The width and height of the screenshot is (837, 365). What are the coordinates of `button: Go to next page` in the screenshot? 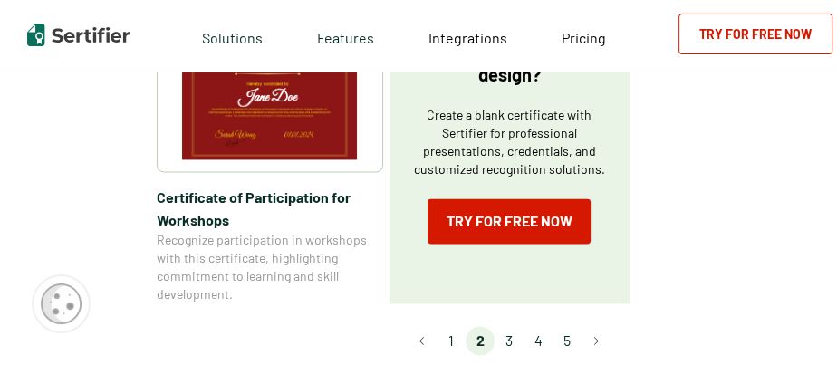 It's located at (596, 340).